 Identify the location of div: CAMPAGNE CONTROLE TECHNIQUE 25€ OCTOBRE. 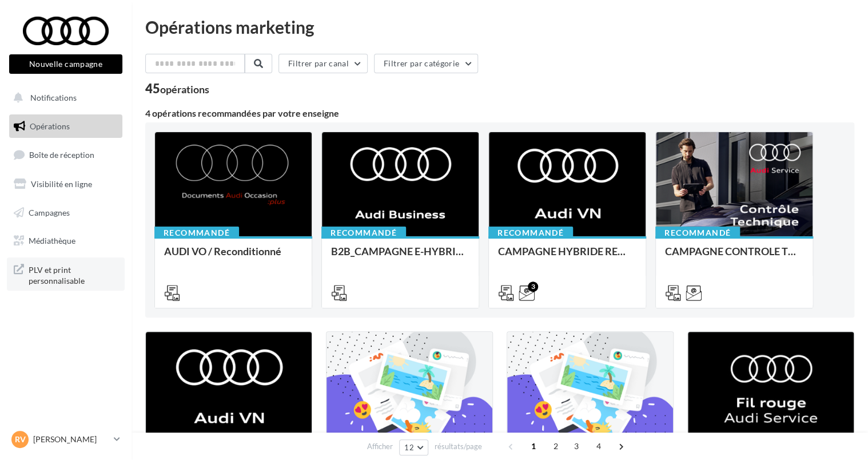
(735, 257).